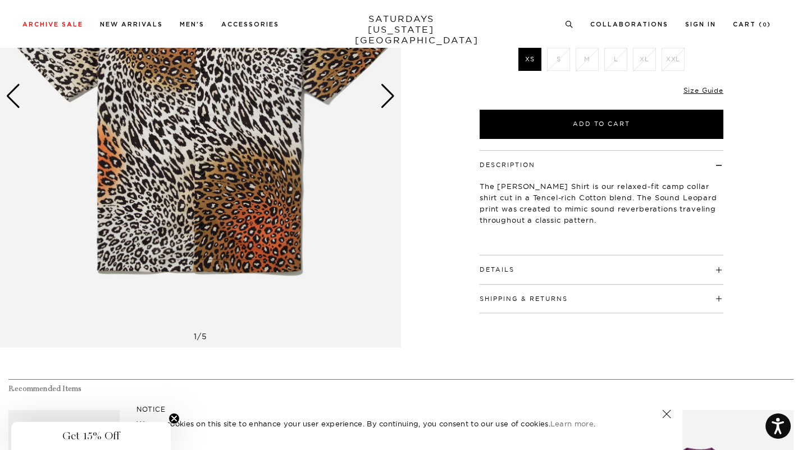  What do you see at coordinates (53, 24) in the screenshot?
I see `a: Archive Sale` at bounding box center [53, 24].